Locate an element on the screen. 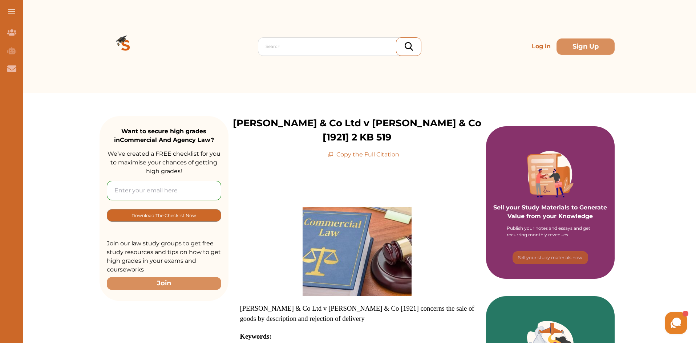  p: Sell your study materials now is located at coordinates (550, 258).